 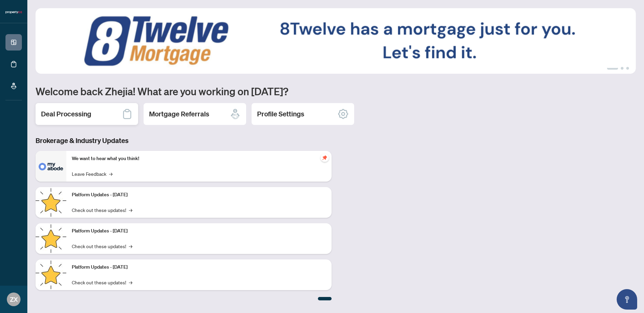 I want to click on h3: Brokerage & Industry Updates, so click(x=184, y=141).